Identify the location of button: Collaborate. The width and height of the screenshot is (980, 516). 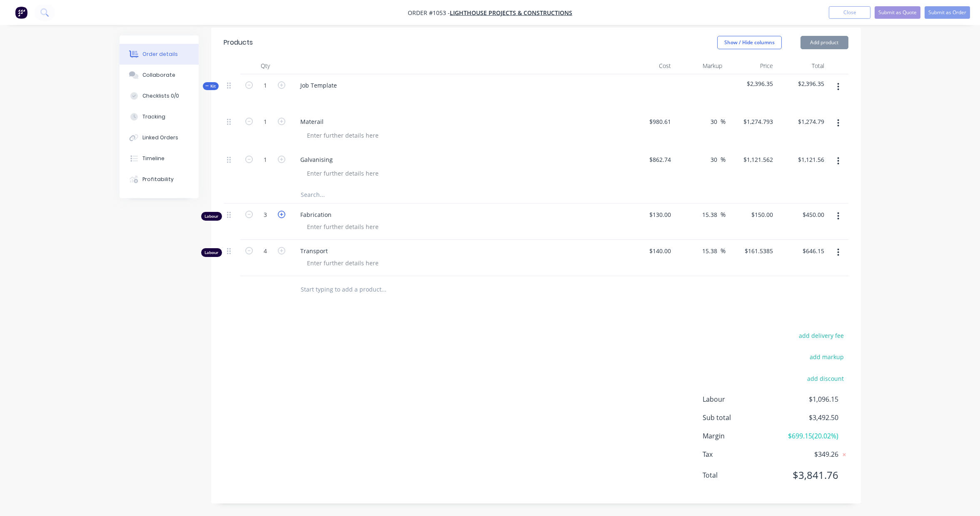
(159, 75).